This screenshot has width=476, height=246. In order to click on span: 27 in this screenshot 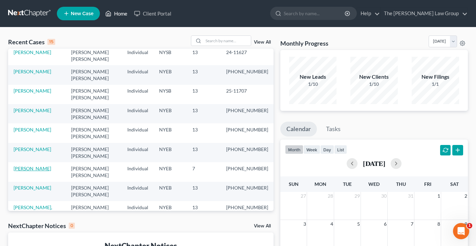, I will do `click(303, 196)`.